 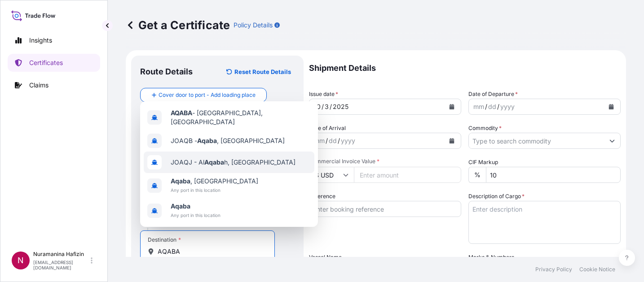 What do you see at coordinates (385, 161) in the screenshot?
I see `span: Commercial Invoice Value` at bounding box center [385, 161].